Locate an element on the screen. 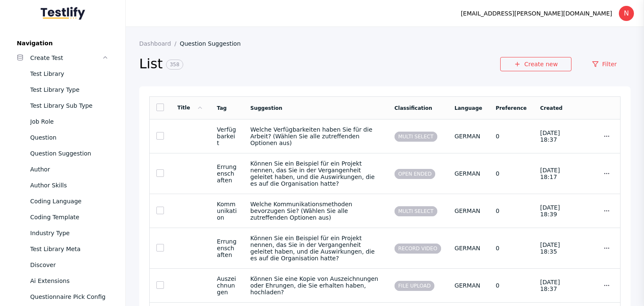 The width and height of the screenshot is (644, 306). div: Author is located at coordinates (69, 169).